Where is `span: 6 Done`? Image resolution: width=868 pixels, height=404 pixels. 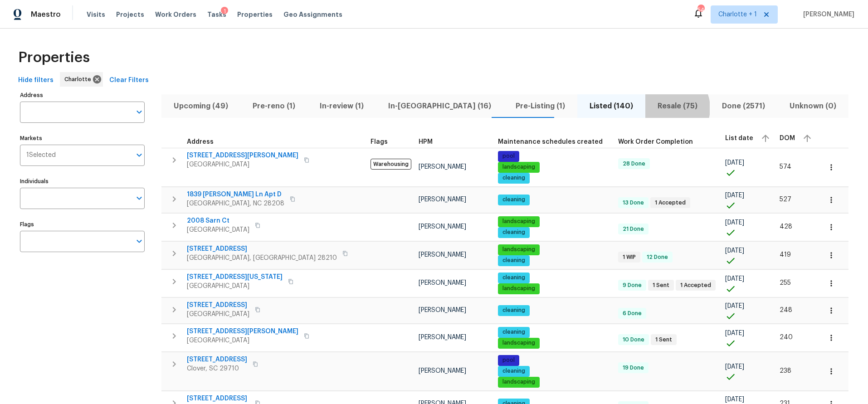 span: 6 Done is located at coordinates (632, 313).